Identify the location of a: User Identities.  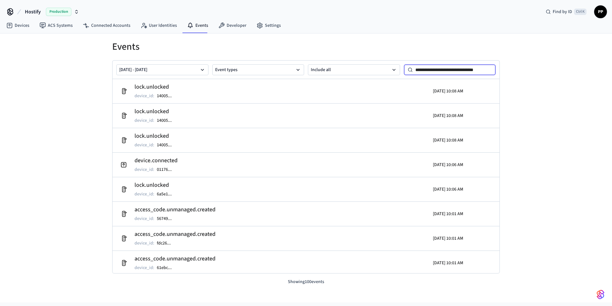
(159, 25).